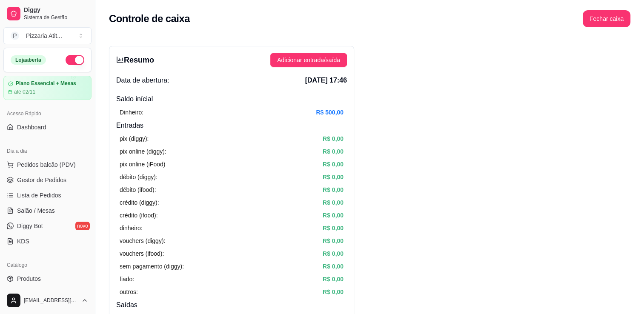 This screenshot has height=314, width=644. Describe the element at coordinates (47, 180) in the screenshot. I see `a: Gestor de Pedidos` at that location.